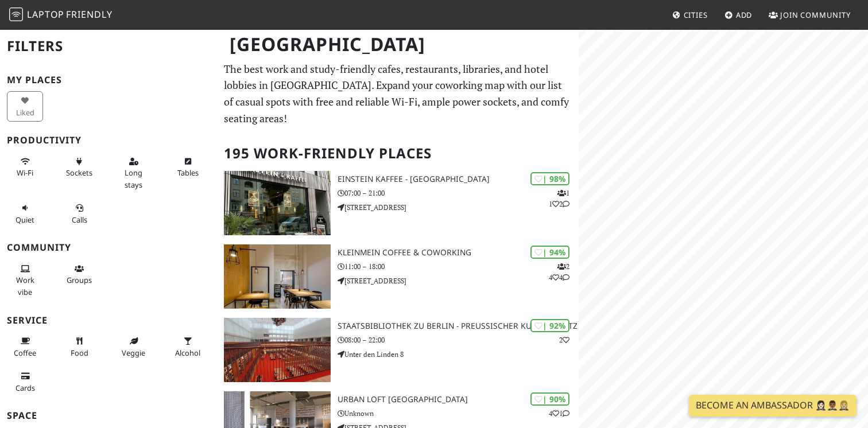  What do you see at coordinates (188, 347) in the screenshot?
I see `button: Alcohol` at bounding box center [188, 347].